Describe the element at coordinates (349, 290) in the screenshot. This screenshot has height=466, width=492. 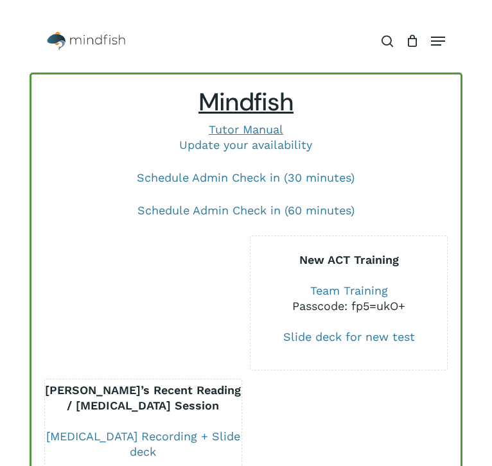
I see `a: Team Training` at that location.